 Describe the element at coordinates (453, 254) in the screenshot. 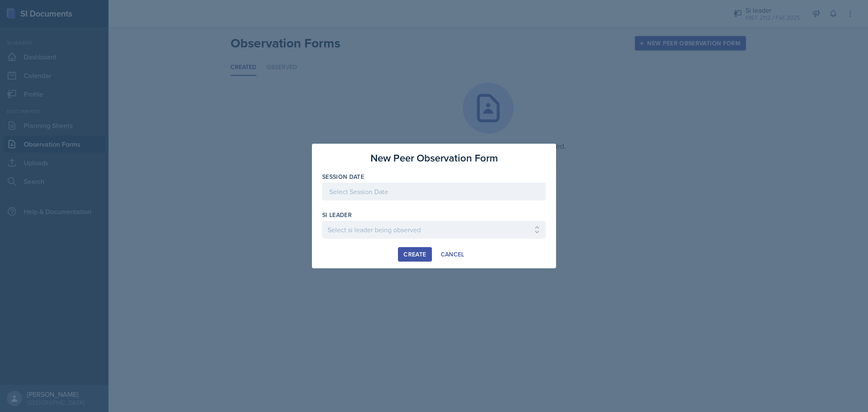

I see `button: Cancel` at that location.